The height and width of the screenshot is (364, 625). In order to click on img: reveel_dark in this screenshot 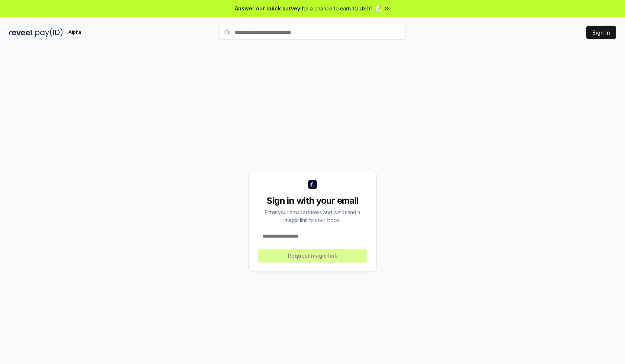, I will do `click(21, 32)`.